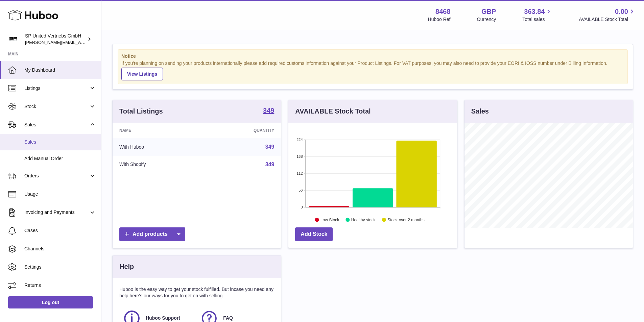 This screenshot has height=322, width=644. Describe the element at coordinates (141, 111) in the screenshot. I see `h3: Total Listings` at that location.